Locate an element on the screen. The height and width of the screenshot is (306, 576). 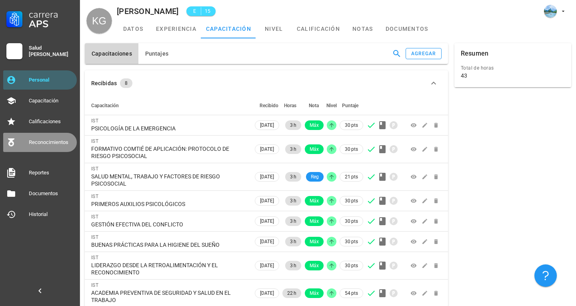
span: Reg is located at coordinates (315, 177).